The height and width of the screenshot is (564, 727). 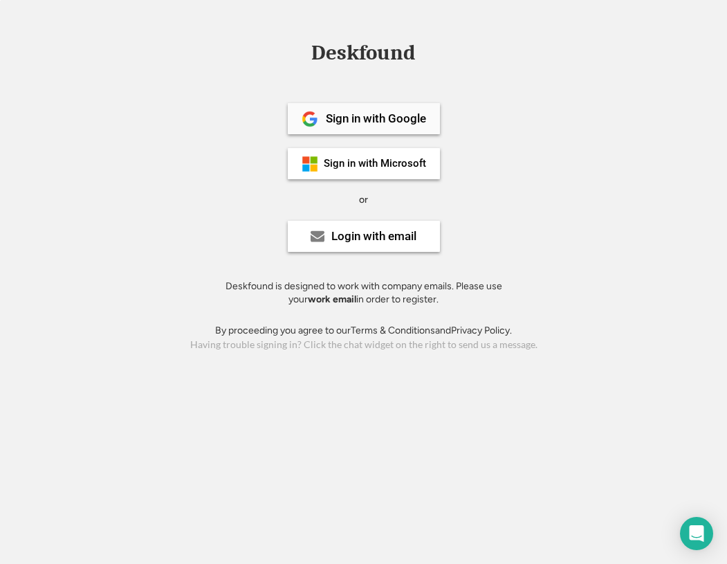 I want to click on div: By proceeding you agree to our and, so click(x=363, y=331).